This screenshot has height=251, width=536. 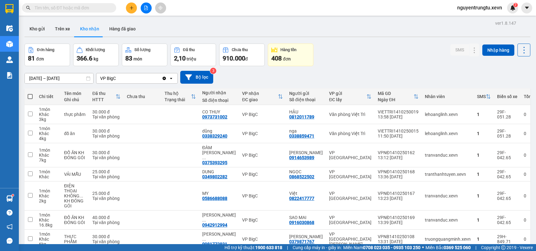 I want to click on div: Thu hộ, so click(x=178, y=94).